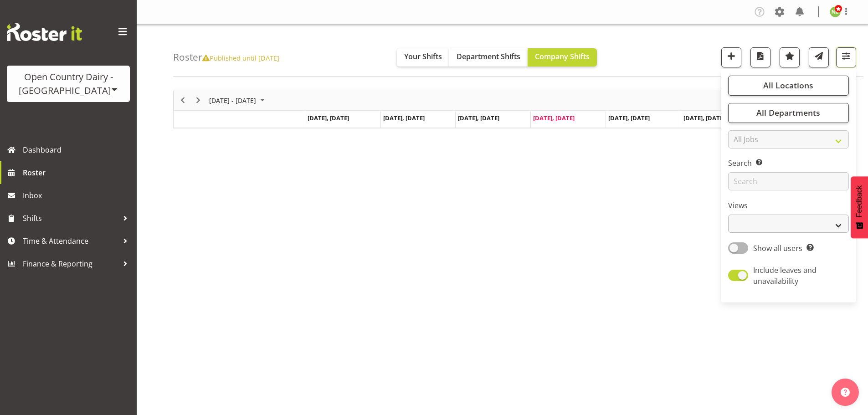  Describe the element at coordinates (788, 113) in the screenshot. I see `span: All Departments` at that location.